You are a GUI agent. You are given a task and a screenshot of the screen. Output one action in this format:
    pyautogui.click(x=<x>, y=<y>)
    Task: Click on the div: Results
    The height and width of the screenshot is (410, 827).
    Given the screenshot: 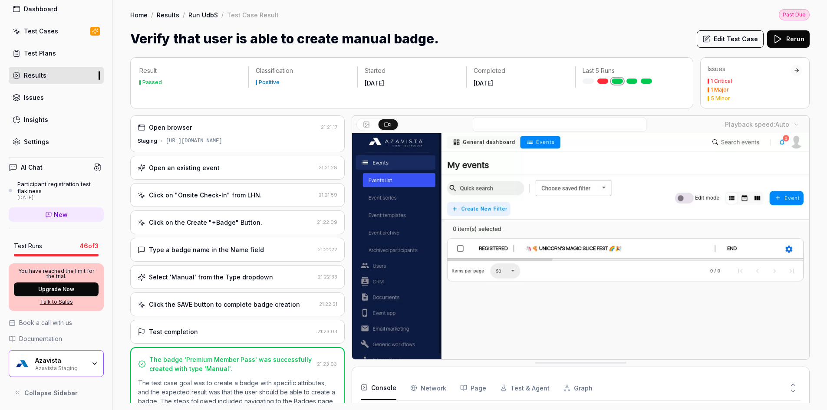 What is the action you would take?
    pyautogui.click(x=35, y=75)
    